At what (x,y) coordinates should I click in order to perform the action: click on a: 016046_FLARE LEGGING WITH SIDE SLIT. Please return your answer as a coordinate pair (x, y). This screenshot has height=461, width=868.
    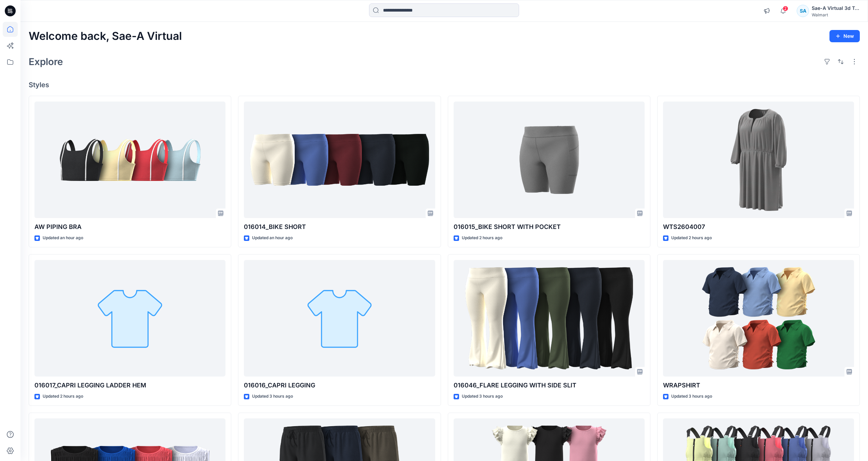
    Looking at the image, I should click on (549, 318).